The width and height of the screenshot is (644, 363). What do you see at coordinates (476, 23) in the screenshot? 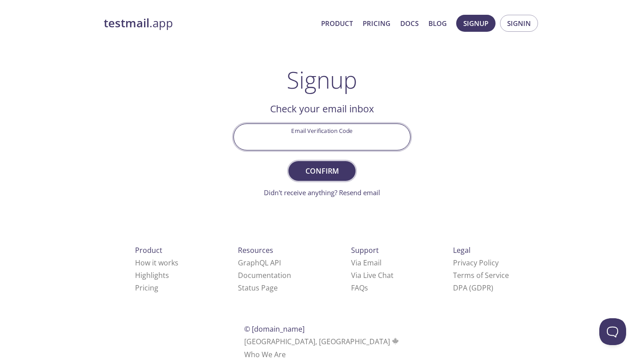
I see `span: Signup` at bounding box center [476, 23].